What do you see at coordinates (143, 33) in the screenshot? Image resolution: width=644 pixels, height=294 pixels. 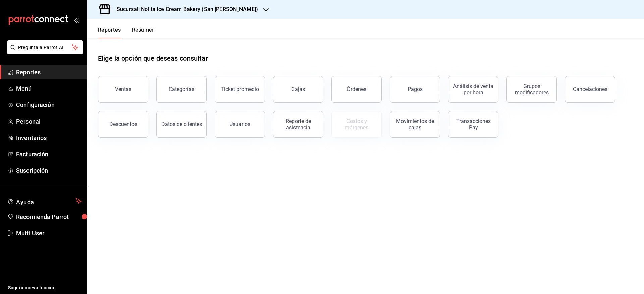 I see `button: Resumen` at bounding box center [143, 33].